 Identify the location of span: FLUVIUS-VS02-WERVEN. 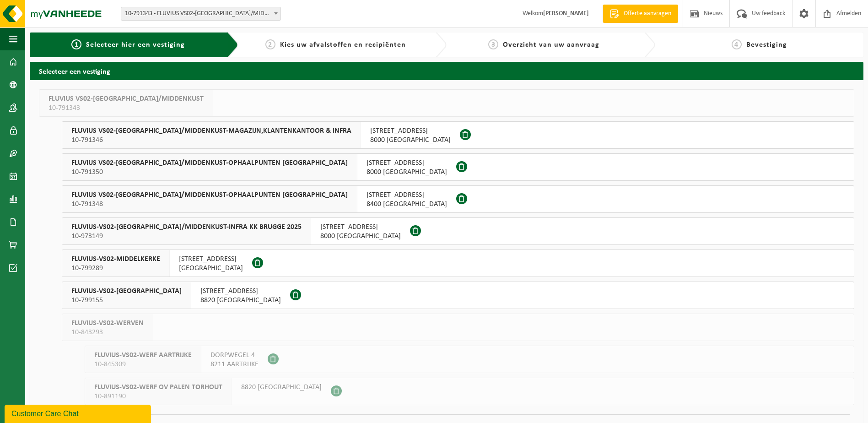
(107, 323).